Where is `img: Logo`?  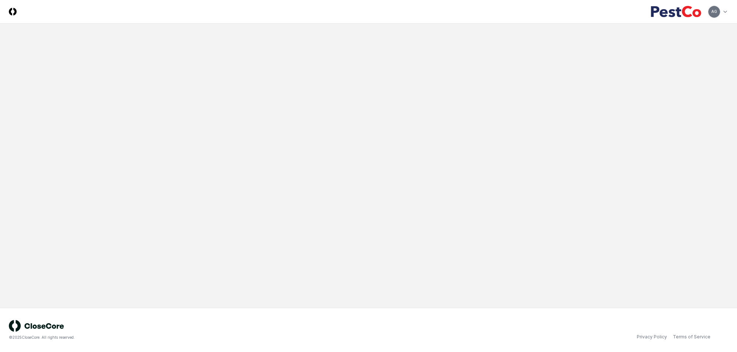
img: Logo is located at coordinates (13, 11).